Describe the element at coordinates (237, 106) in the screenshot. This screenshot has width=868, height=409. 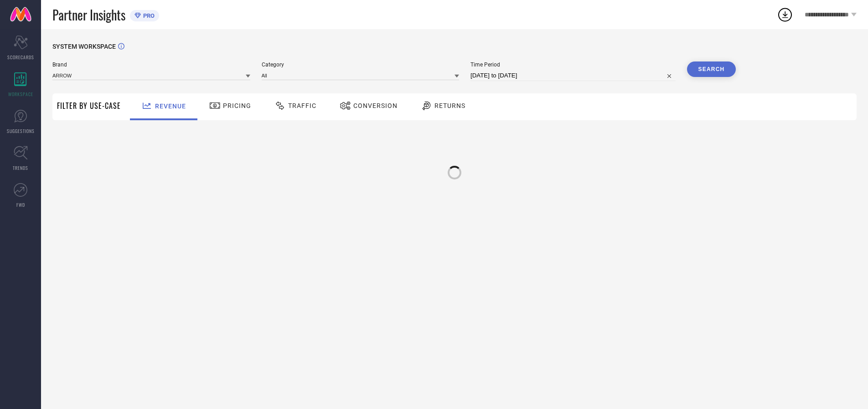
I see `span: Pricing` at that location.